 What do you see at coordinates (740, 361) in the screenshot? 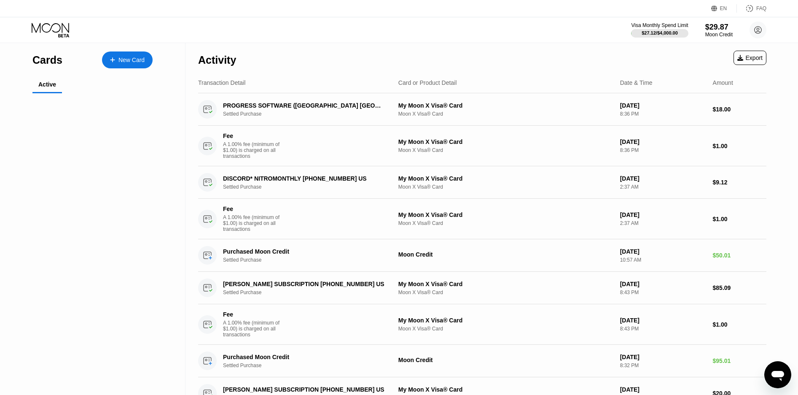
I see `div: $95.01` at bounding box center [740, 361].